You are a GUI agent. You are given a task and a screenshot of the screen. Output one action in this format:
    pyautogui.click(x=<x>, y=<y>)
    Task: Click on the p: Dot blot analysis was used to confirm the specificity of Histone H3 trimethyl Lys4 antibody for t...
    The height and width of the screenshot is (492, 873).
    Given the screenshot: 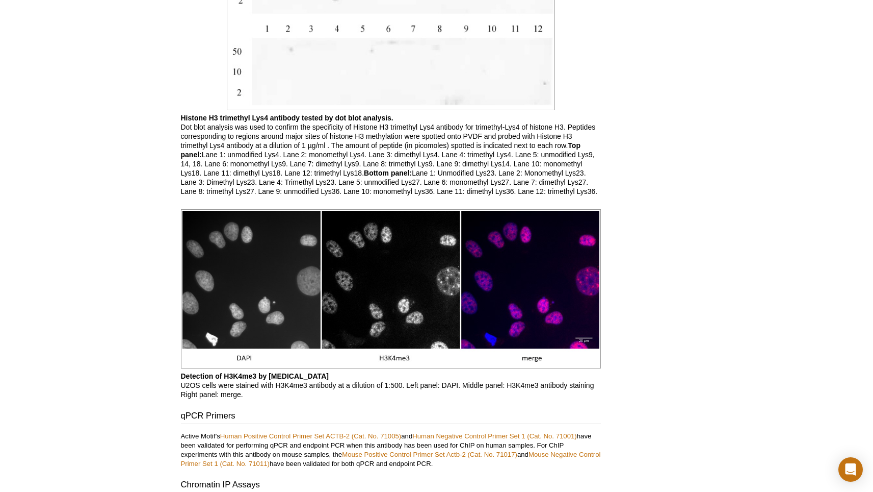 What is the action you would take?
    pyautogui.click(x=391, y=154)
    